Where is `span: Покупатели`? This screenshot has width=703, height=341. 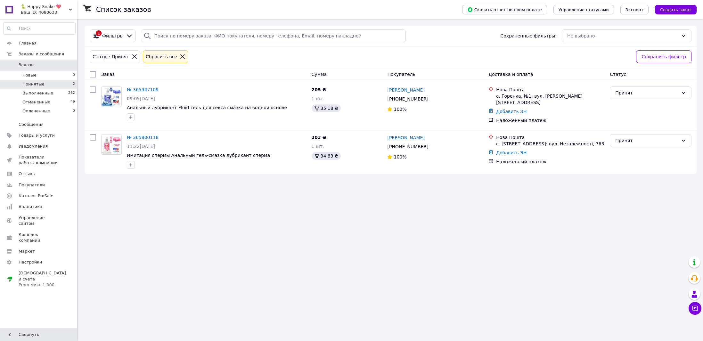 span: Покупатели is located at coordinates (32, 185).